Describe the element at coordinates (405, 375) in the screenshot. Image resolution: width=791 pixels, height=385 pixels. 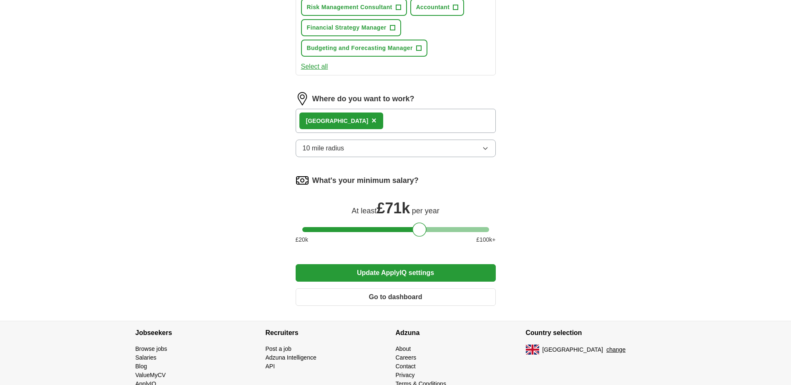
I see `a: Privacy` at that location.